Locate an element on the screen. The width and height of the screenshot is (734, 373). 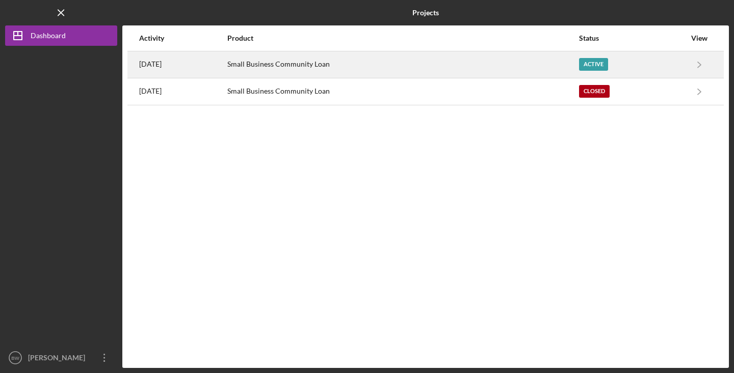
div: Status is located at coordinates (632, 38).